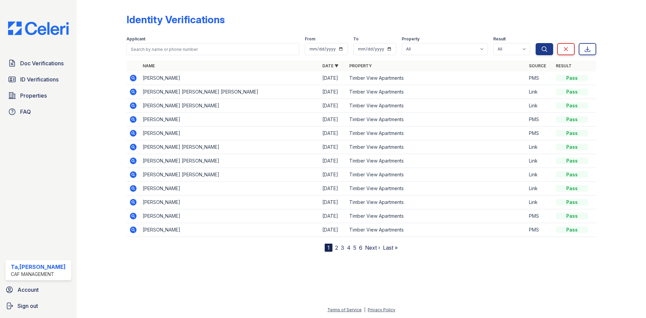 The width and height of the screenshot is (646, 318). Describe the element at coordinates (38, 28) in the screenshot. I see `img: CE_Logo_Blue-a8612792a0a2168367f1c8372b55b34899dd931a85d93a1a3d3e32e68fde9ad4.png` at that location.